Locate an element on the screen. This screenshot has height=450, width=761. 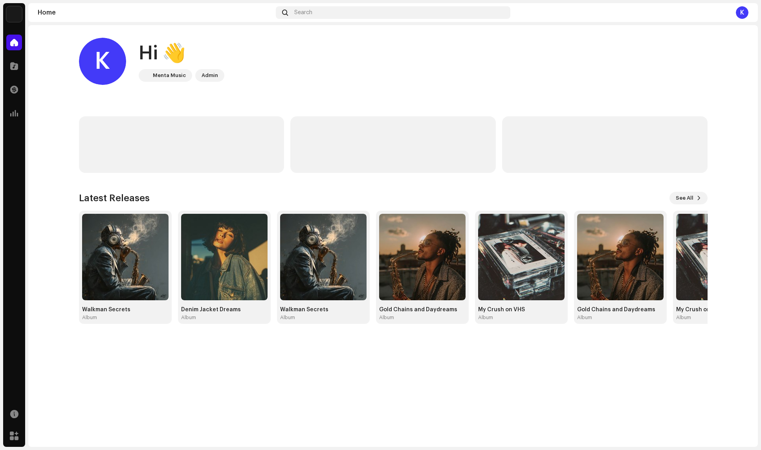
img: 6d27f63b-97ab-44bd-93f8-06b53afddef6 is located at coordinates (422, 257).